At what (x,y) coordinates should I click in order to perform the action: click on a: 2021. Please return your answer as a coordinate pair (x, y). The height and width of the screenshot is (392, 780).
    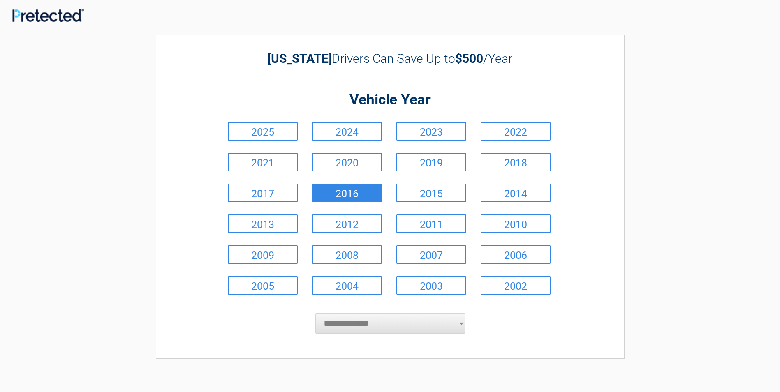
    Looking at the image, I should click on (263, 162).